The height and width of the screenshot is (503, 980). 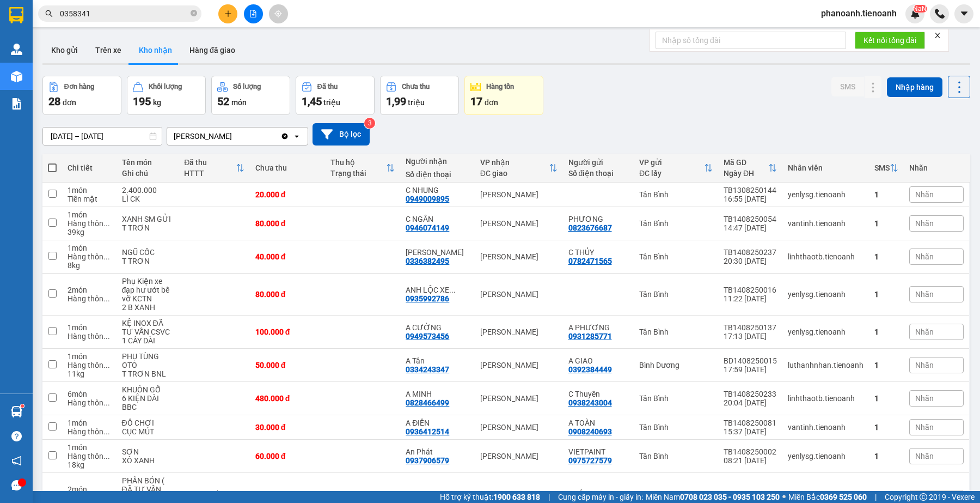 What do you see at coordinates (713, 497) in the screenshot?
I see `span: Miền Nam` at bounding box center [713, 497].